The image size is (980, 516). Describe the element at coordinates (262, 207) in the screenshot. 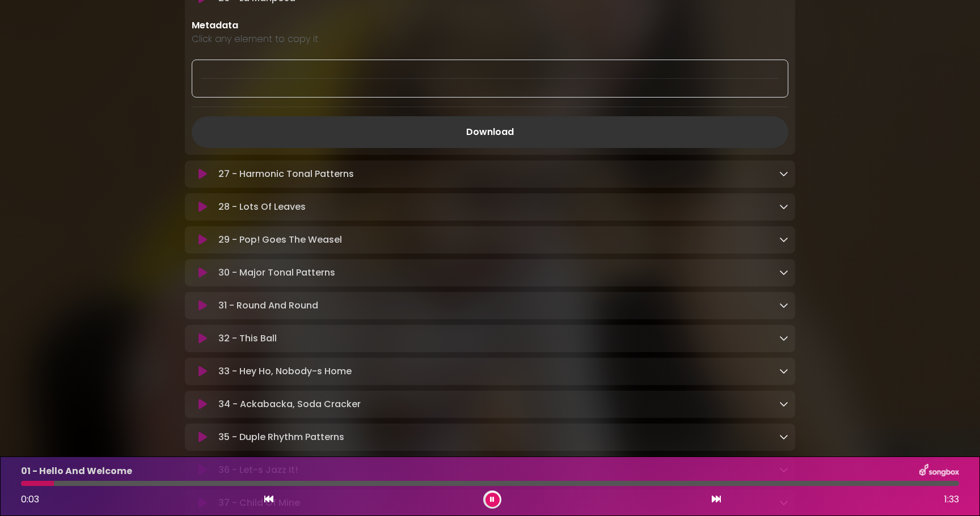

I see `p: 28 - Lots Of Leaves` at that location.